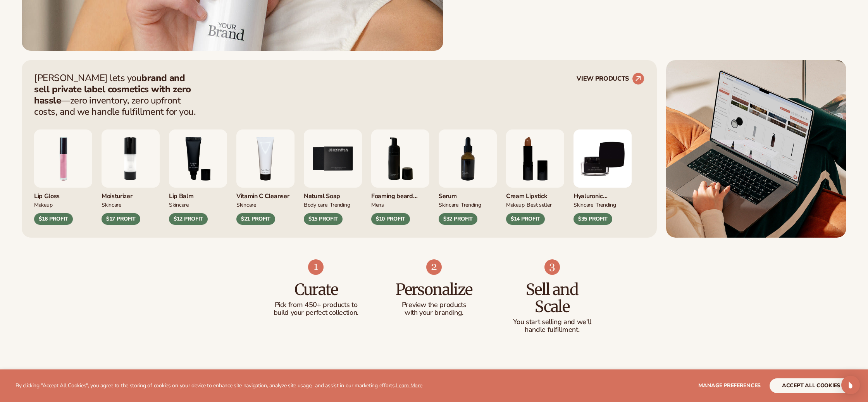  What do you see at coordinates (400, 158) in the screenshot?
I see `img: Foaming beard wash.` at bounding box center [400, 158].